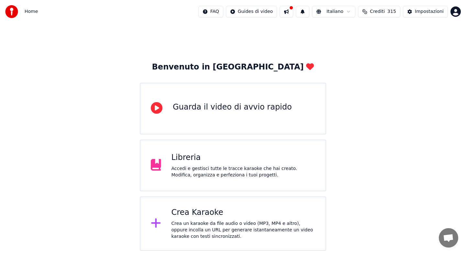 The image size is (466, 254). I want to click on button: Guides di video, so click(251, 12).